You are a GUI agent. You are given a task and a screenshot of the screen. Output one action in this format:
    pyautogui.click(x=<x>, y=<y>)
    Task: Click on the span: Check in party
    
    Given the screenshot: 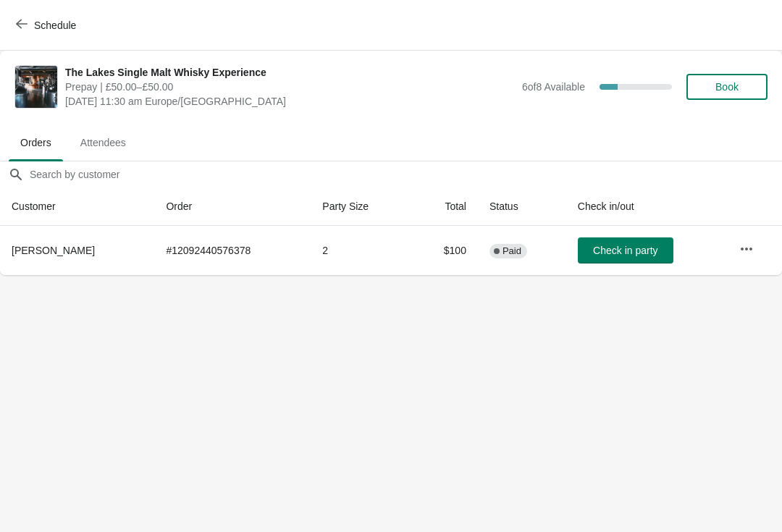 What is the action you would take?
    pyautogui.click(x=625, y=250)
    